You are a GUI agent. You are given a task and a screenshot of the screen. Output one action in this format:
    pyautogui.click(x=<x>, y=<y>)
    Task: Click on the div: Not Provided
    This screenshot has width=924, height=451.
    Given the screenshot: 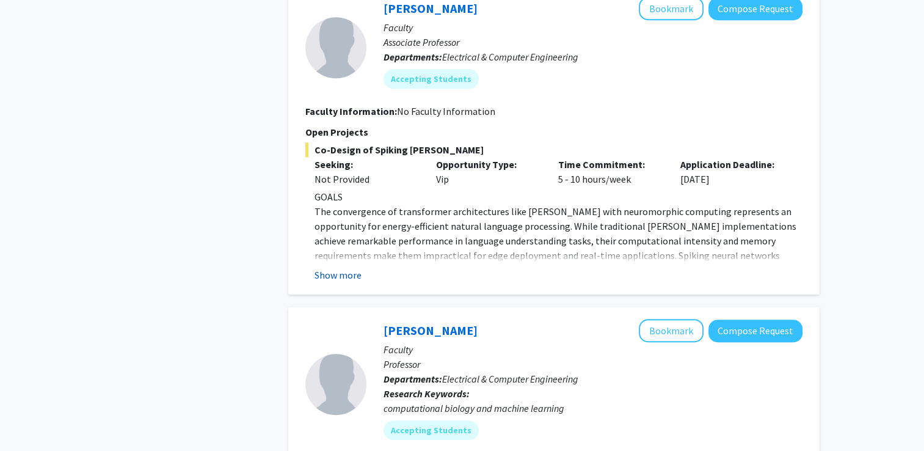 What is the action you would take?
    pyautogui.click(x=366, y=179)
    